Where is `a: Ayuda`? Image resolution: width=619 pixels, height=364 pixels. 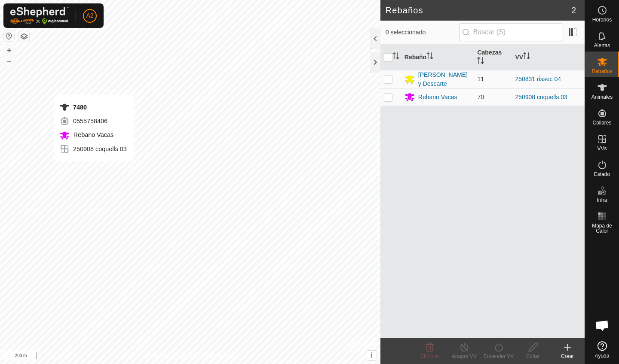 a: Ayuda is located at coordinates (601, 350).